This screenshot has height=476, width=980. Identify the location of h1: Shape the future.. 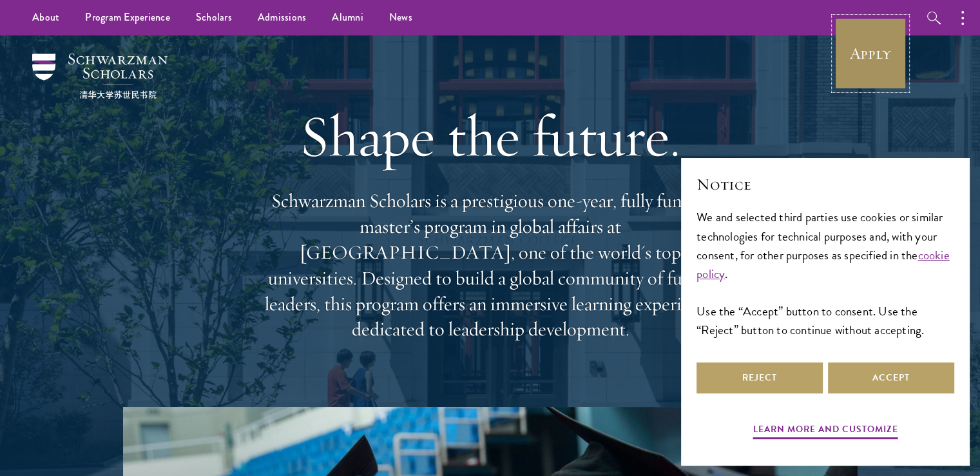
(490, 136).